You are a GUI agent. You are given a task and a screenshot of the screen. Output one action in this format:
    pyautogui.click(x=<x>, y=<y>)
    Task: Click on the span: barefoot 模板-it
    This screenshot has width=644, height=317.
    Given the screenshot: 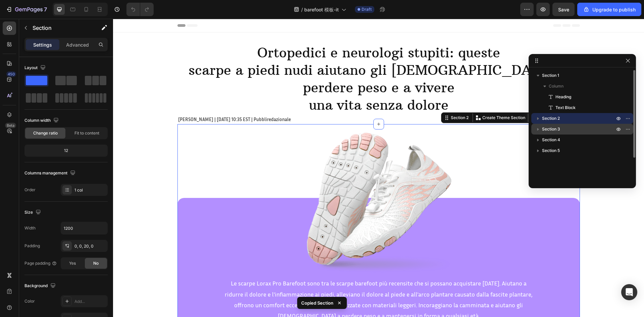 What is the action you would take?
    pyautogui.click(x=321, y=9)
    